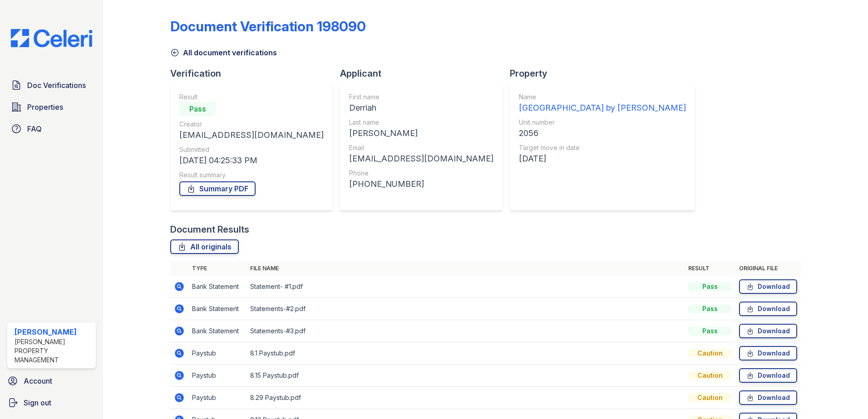 The image size is (868, 419). I want to click on div: Submitted, so click(251, 150).